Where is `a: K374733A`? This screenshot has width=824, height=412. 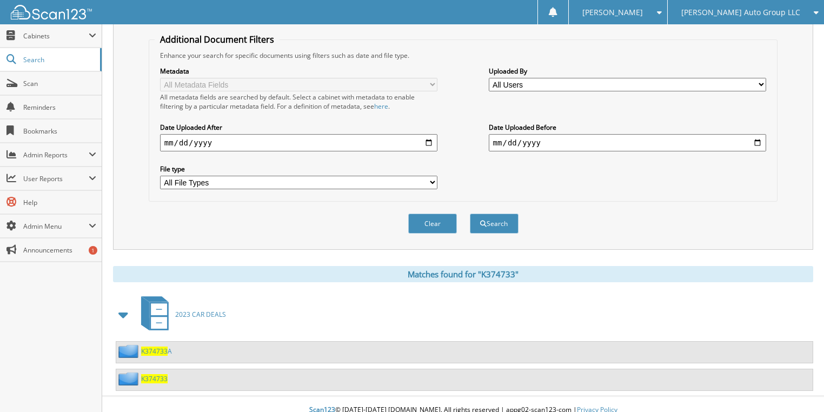
a: K374733A is located at coordinates (156, 351).